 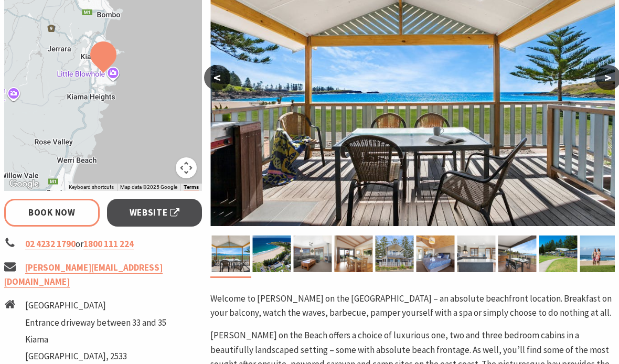 I want to click on img: Google, so click(x=24, y=184).